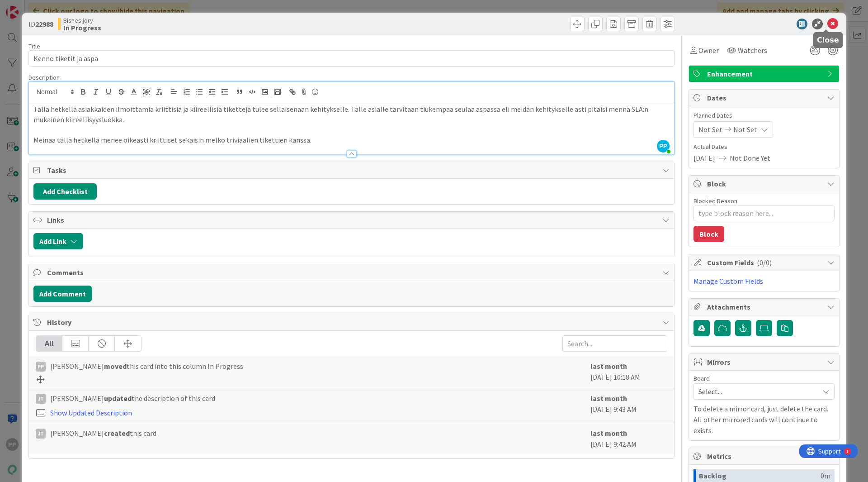 This screenshot has width=868, height=482. I want to click on span: Links, so click(352, 220).